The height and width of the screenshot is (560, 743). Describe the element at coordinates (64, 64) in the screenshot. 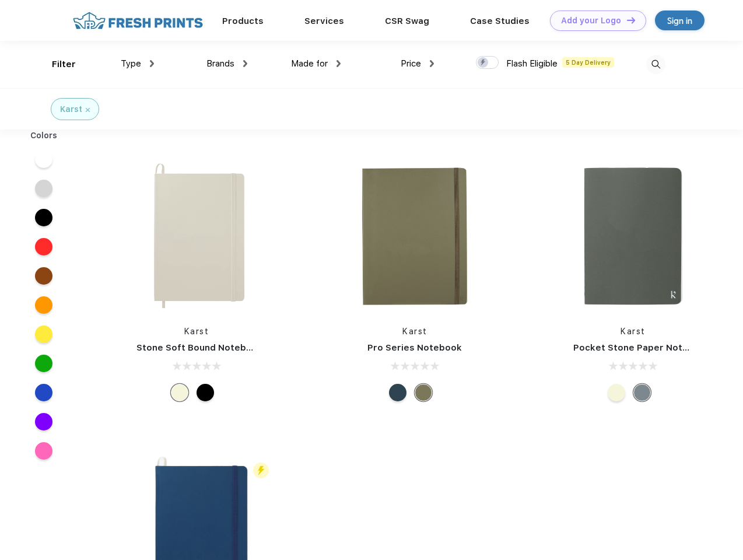

I see `div: Filter` at that location.